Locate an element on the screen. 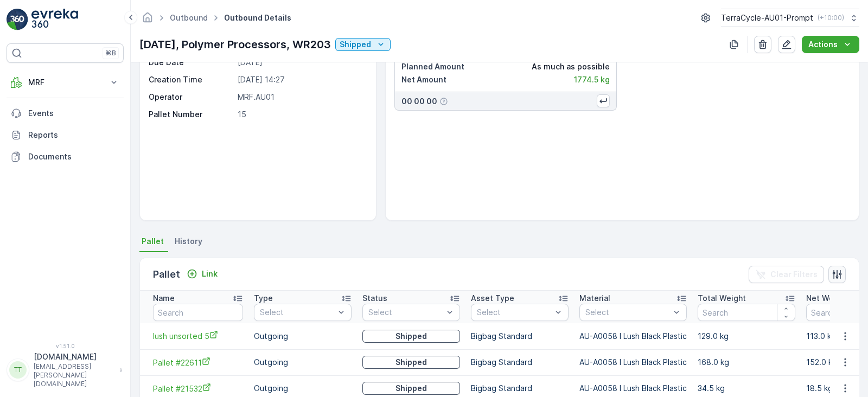  p: Total Weight is located at coordinates (722, 299).